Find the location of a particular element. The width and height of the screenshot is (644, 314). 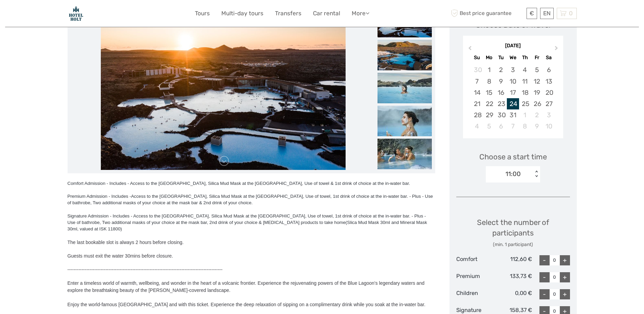

div: Choose Friday, December 26th, 2025 is located at coordinates (537, 104).